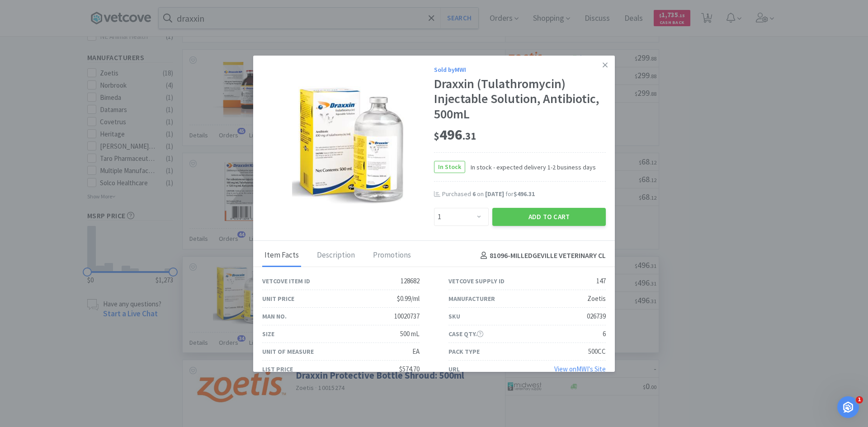 This screenshot has height=427, width=868. What do you see at coordinates (409, 334) in the screenshot?
I see `div: 500 mL` at bounding box center [409, 334].